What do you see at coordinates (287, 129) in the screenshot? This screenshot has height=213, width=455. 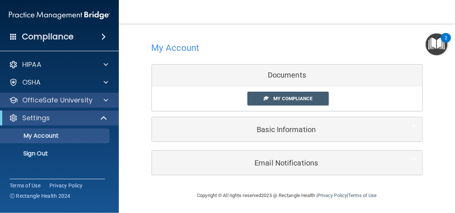 I see `a: Basic Information` at bounding box center [287, 129].